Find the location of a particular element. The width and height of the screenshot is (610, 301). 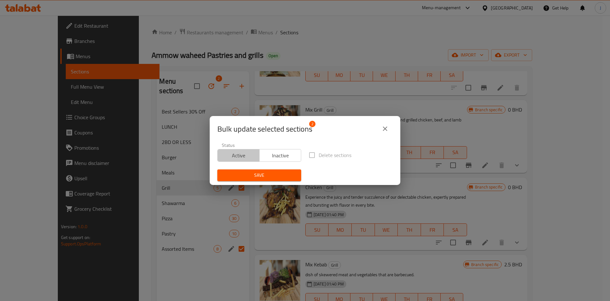

button: Active is located at coordinates (238, 155).